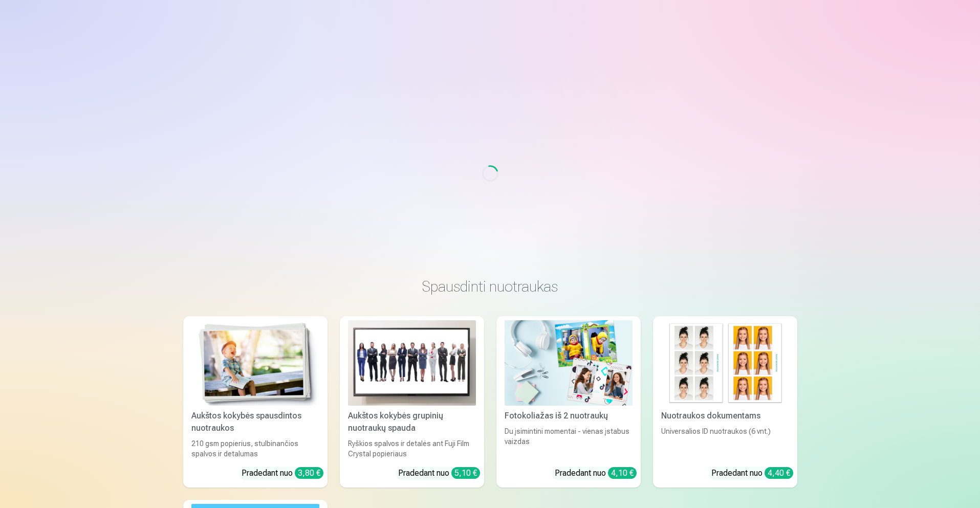 Image resolution: width=980 pixels, height=508 pixels. Describe the element at coordinates (726, 443) in the screenshot. I see `div: Universalios ID nuotraukos (6 vnt.)` at that location.